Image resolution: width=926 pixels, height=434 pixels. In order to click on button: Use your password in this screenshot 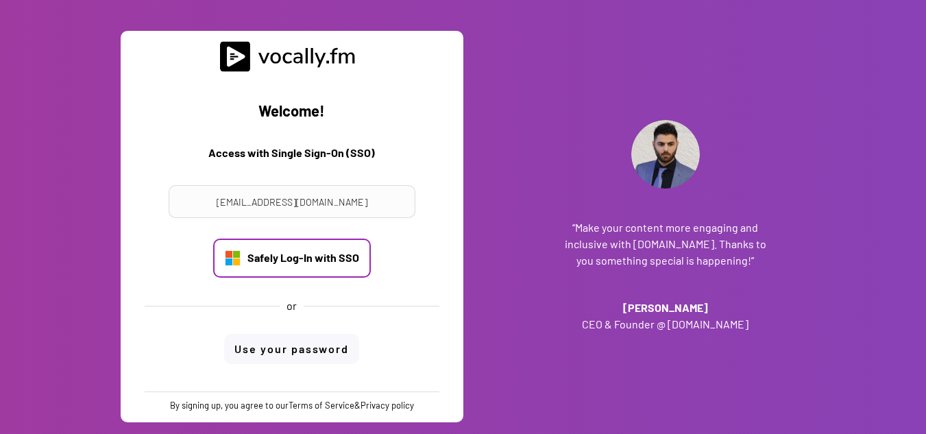, I will do `click(291, 349)`.